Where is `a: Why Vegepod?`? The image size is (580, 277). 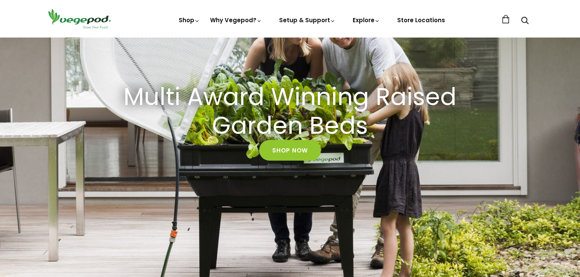 a: Why Vegepod? is located at coordinates (236, 20).